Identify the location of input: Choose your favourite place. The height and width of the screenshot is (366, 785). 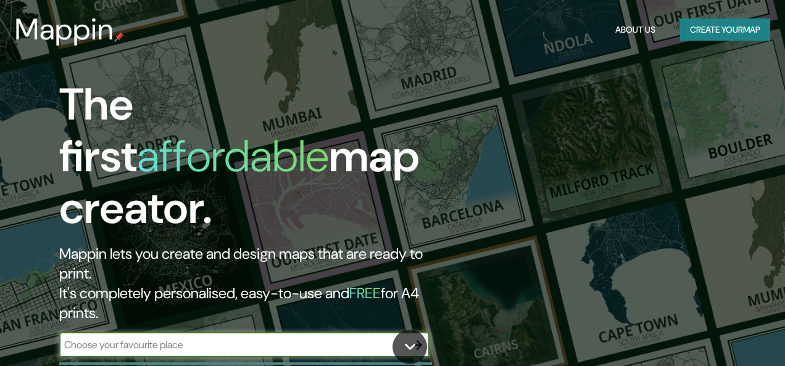
(232, 345).